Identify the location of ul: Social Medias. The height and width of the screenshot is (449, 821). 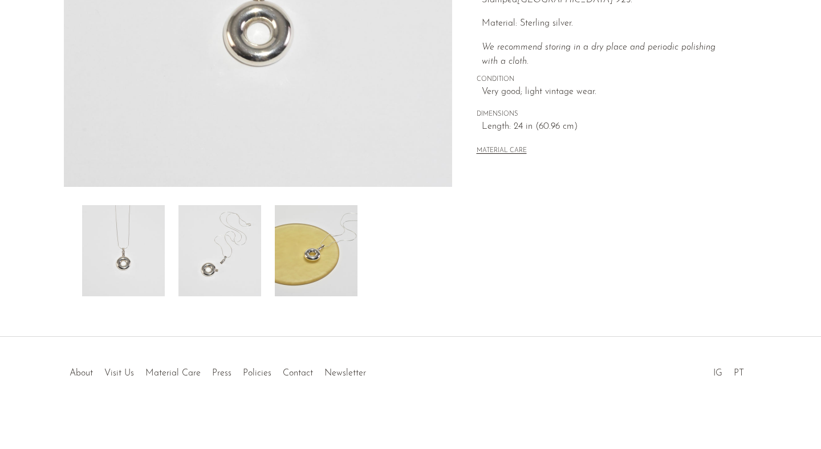
(729, 371).